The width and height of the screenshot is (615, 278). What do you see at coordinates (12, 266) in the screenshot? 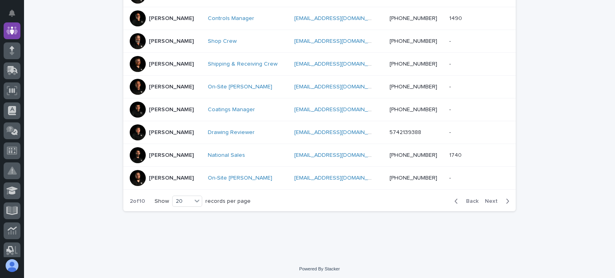
I see `button: users-avatar` at bounding box center [12, 266].